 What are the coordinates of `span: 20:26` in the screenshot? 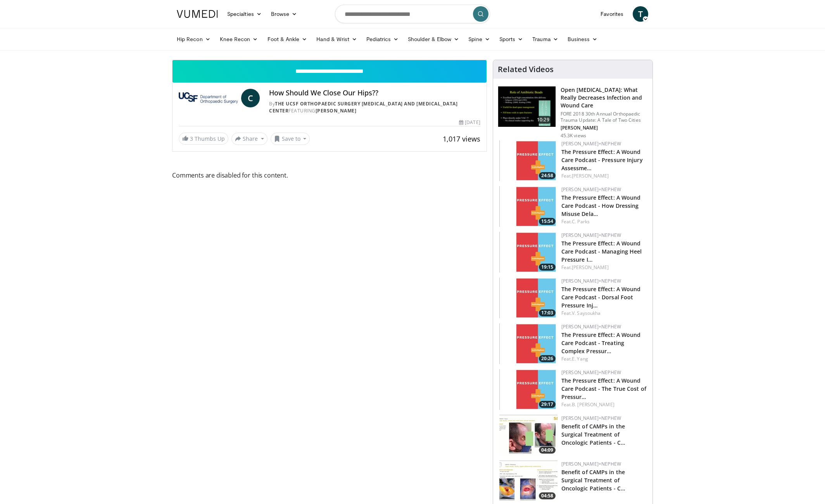 It's located at (547, 359).